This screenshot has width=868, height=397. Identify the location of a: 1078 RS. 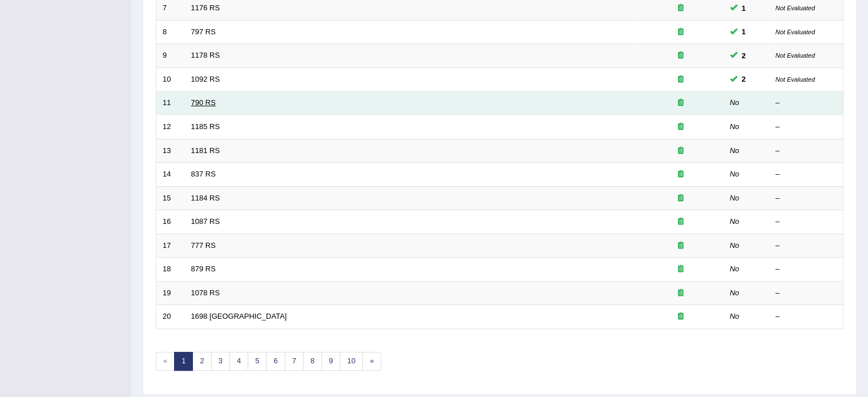
(206, 292).